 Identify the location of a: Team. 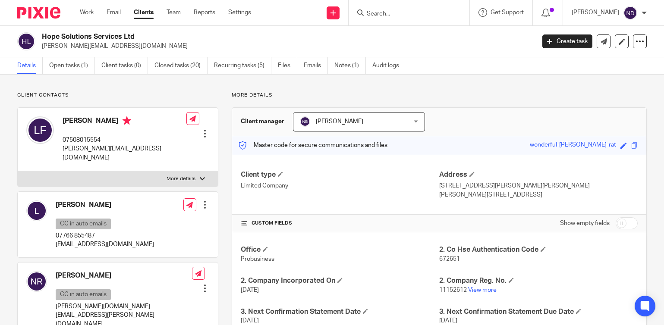
(173, 13).